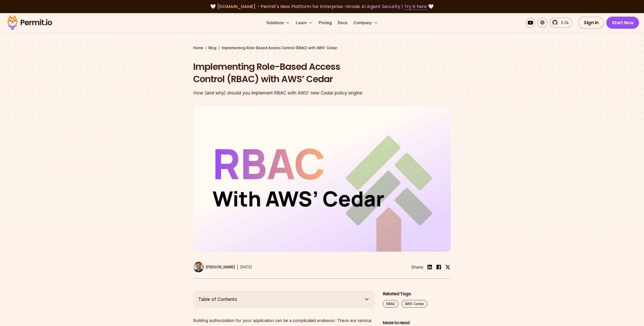  I want to click on a: Try it here, so click(416, 7).